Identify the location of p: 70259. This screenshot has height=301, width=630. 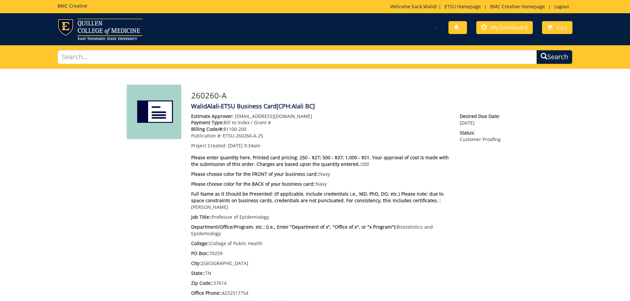
(320, 254).